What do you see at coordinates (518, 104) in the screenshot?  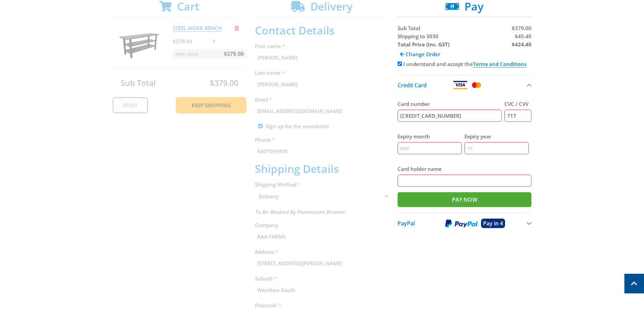 I see `label: CVC / CVV` at bounding box center [518, 104].